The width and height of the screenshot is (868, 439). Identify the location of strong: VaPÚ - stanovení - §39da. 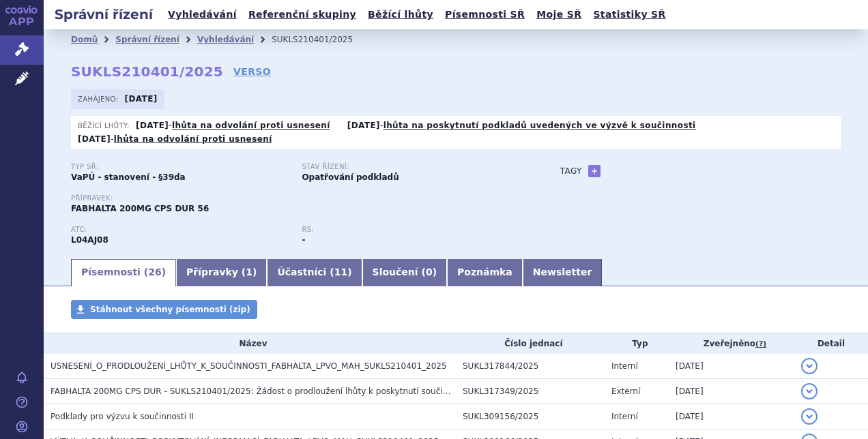
(128, 177).